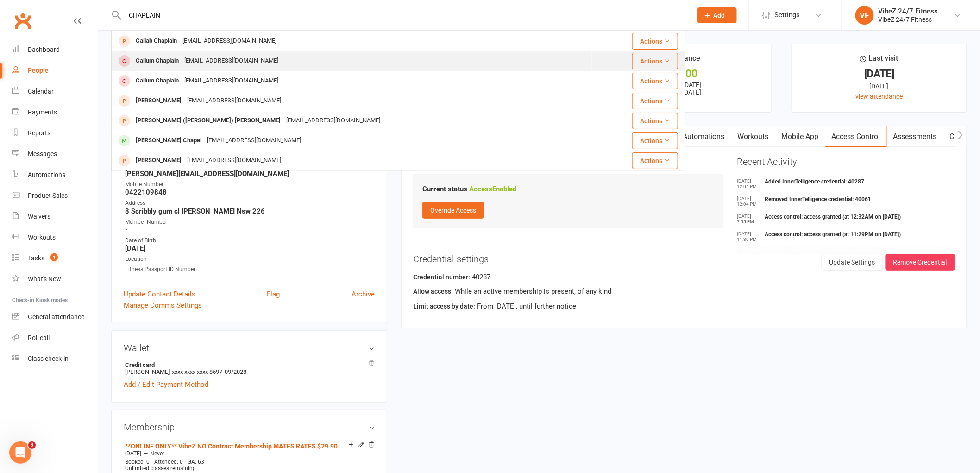 The image size is (980, 473). What do you see at coordinates (247, 365) in the screenshot?
I see `strong: Credit card` at bounding box center [247, 365].